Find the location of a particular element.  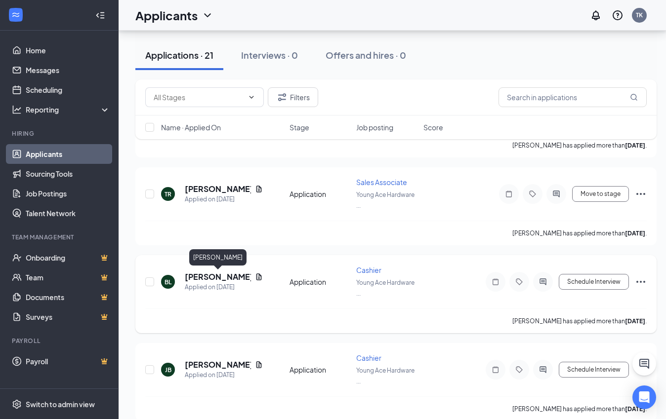

a: Scheduling is located at coordinates (68, 90).